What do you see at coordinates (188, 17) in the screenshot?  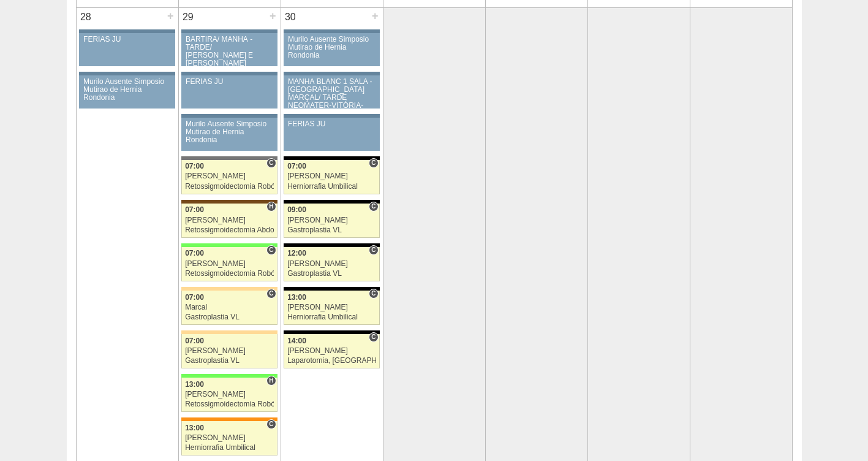 I see `div: 29` at bounding box center [188, 17].